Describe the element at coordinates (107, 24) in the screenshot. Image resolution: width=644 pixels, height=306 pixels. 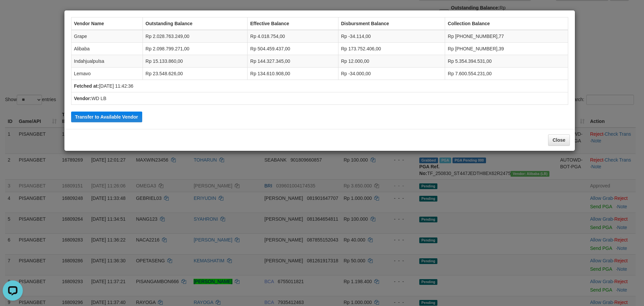
I see `th: Vendor Name` at that location.